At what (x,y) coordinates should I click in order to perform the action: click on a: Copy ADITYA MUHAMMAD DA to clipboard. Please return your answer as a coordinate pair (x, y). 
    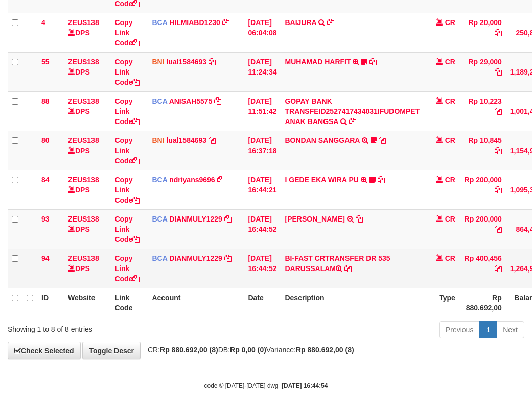
    Looking at the image, I should click on (359, 219).